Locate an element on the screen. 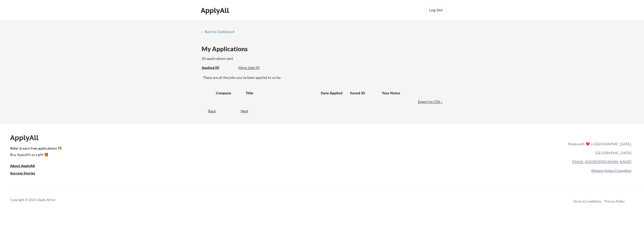 This screenshot has width=644, height=231. a: Refer & earn free applications 👯‍♀️ is located at coordinates (236, 149).